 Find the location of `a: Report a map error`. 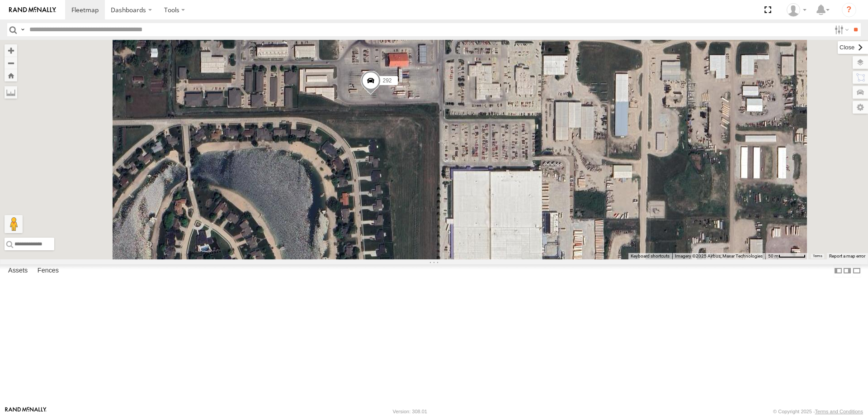

a: Report a map error is located at coordinates (847, 255).